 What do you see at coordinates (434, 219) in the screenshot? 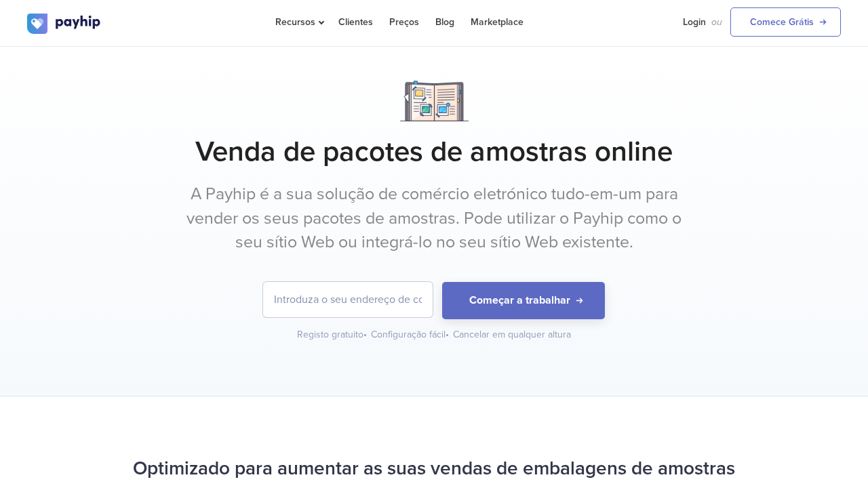
I see `p: A Payhip é a sua solução de comércio eletrónico tudo-em-um para vender os seus pacotes de amostra...` at bounding box center [434, 219].